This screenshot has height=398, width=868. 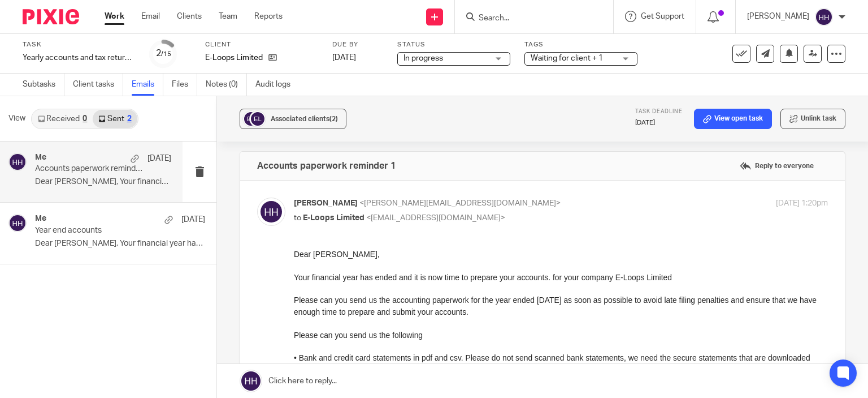 I want to click on a: Clients, so click(x=189, y=17).